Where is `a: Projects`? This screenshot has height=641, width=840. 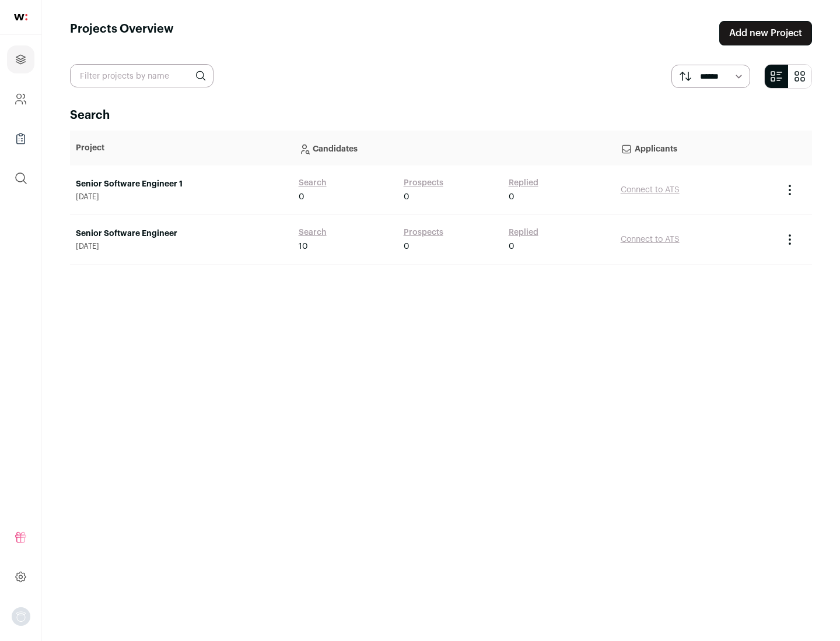 a: Projects is located at coordinates (21, 59).